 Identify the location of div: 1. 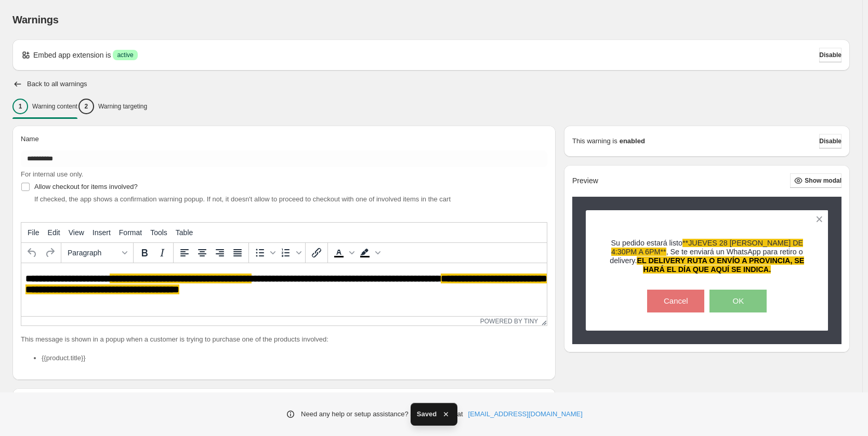
(20, 106).